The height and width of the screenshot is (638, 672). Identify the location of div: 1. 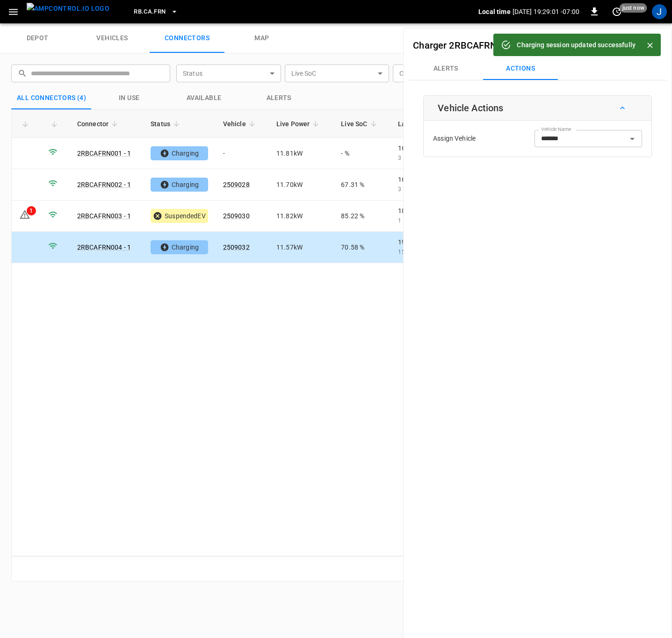
(31, 210).